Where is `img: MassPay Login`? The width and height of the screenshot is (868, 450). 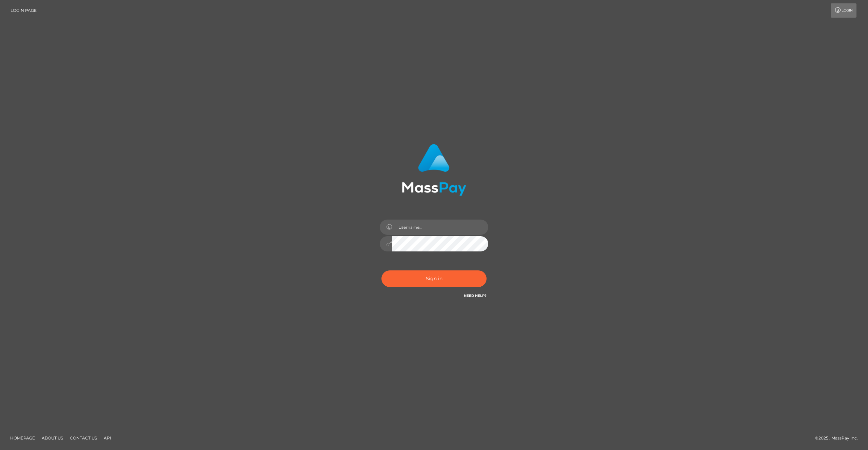 img: MassPay Login is located at coordinates (434, 170).